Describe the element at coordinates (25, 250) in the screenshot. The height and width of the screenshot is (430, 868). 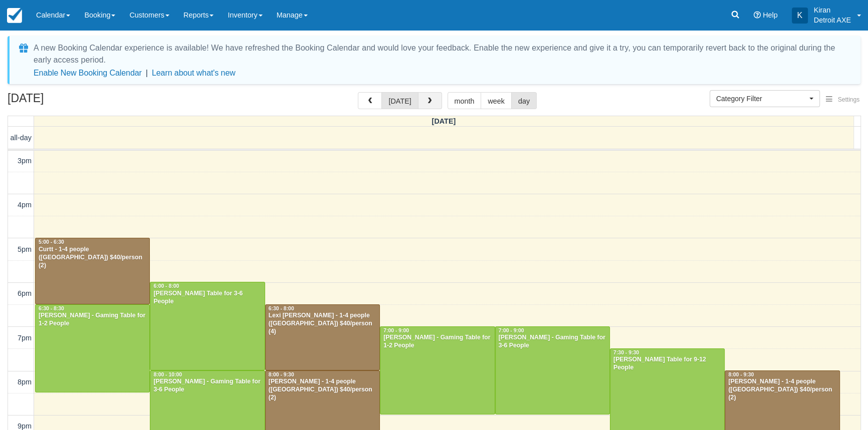
I see `span: 5pm` at that location.